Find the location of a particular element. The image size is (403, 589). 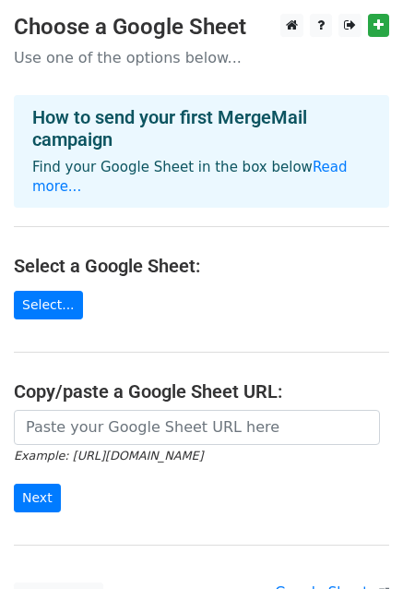

p: Use one of the options below... is located at coordinates (201, 57).